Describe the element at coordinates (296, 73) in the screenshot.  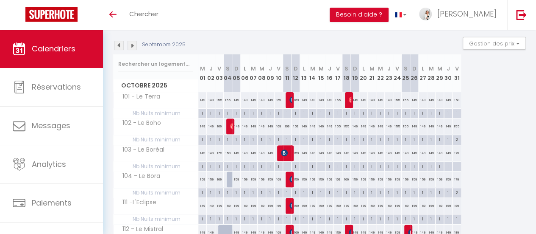
I see `th: 12` at that location.